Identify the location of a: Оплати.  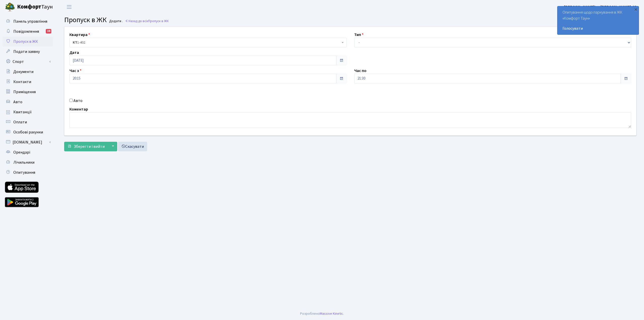
(27, 122).